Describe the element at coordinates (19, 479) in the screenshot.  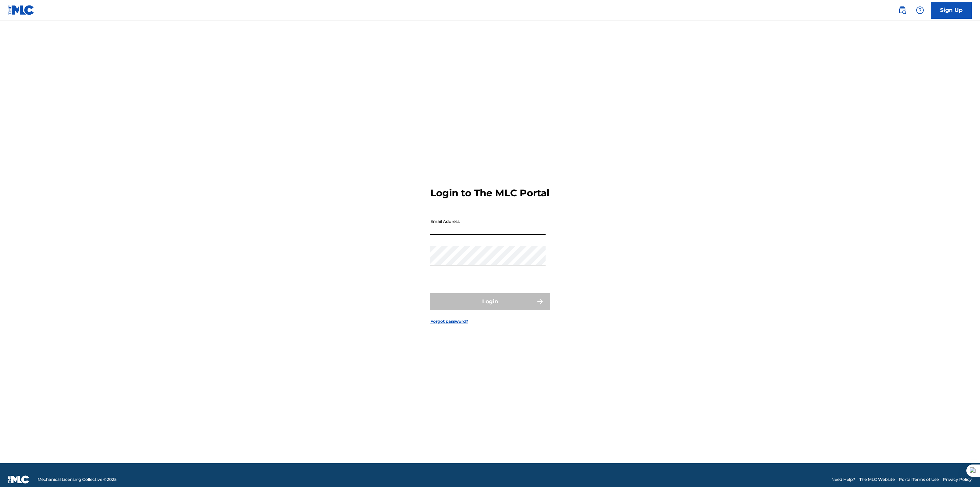
I see `img: logo` at that location.